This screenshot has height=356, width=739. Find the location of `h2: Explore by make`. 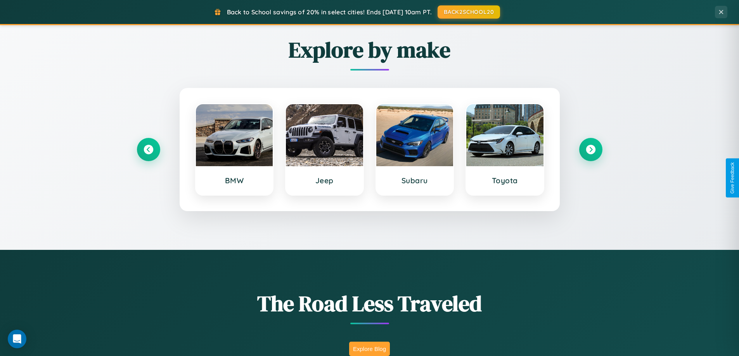

h2: Explore by make is located at coordinates (370, 50).